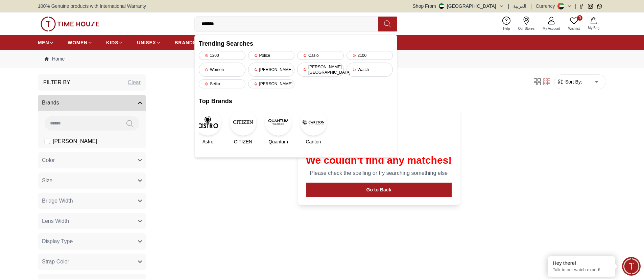  What do you see at coordinates (581, 269) in the screenshot?
I see `p: Talk to our watch expert!` at bounding box center [581, 269].